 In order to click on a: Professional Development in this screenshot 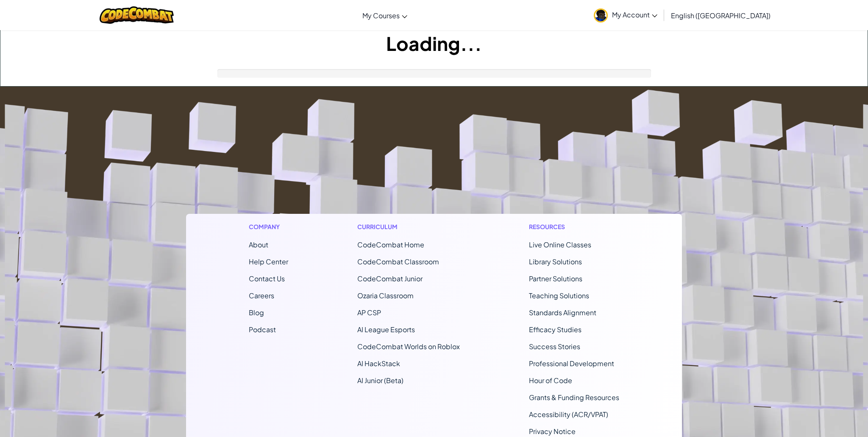, I will do `click(571, 363)`.